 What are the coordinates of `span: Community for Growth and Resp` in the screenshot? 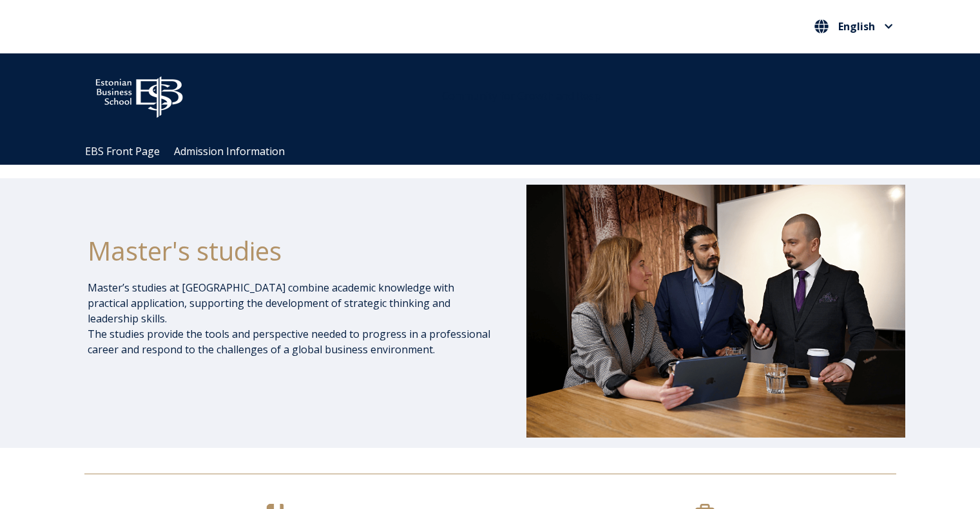 It's located at (521, 96).